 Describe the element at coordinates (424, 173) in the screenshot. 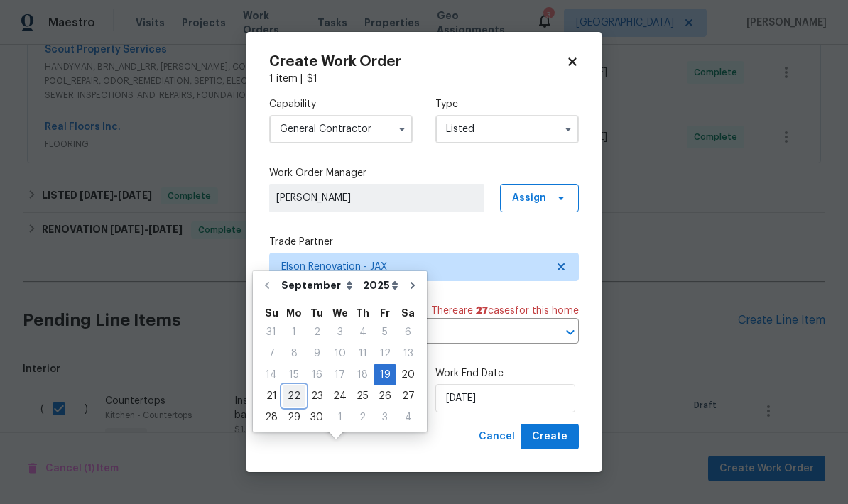

I see `label: Work Order Manager` at that location.